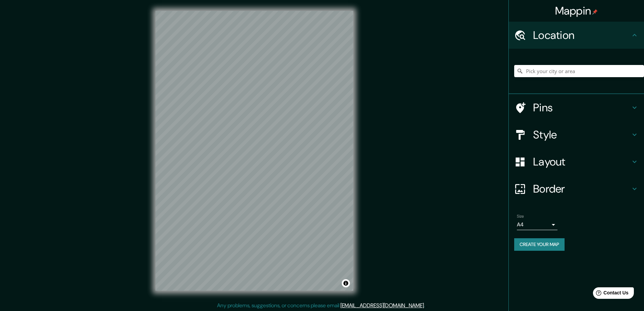 This screenshot has width=644, height=311. Describe the element at coordinates (537, 225) in the screenshot. I see `div: A4` at that location.